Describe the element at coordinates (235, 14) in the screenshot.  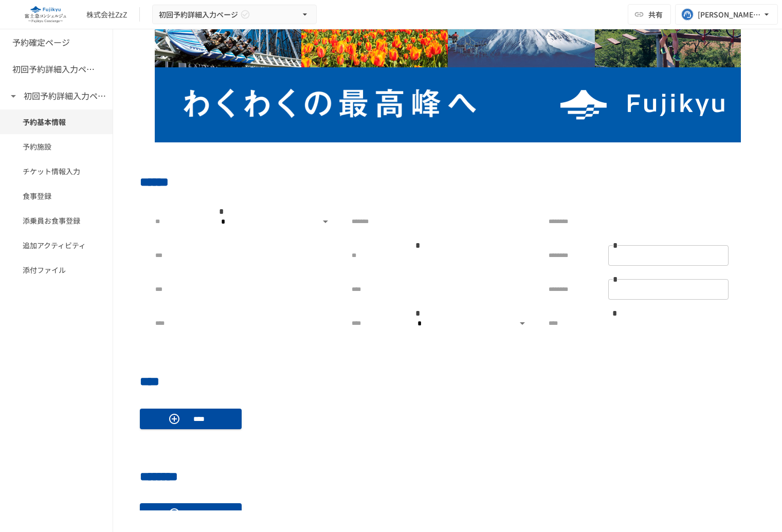
I see `button: 初回予約詳細入力ページ` at that location.